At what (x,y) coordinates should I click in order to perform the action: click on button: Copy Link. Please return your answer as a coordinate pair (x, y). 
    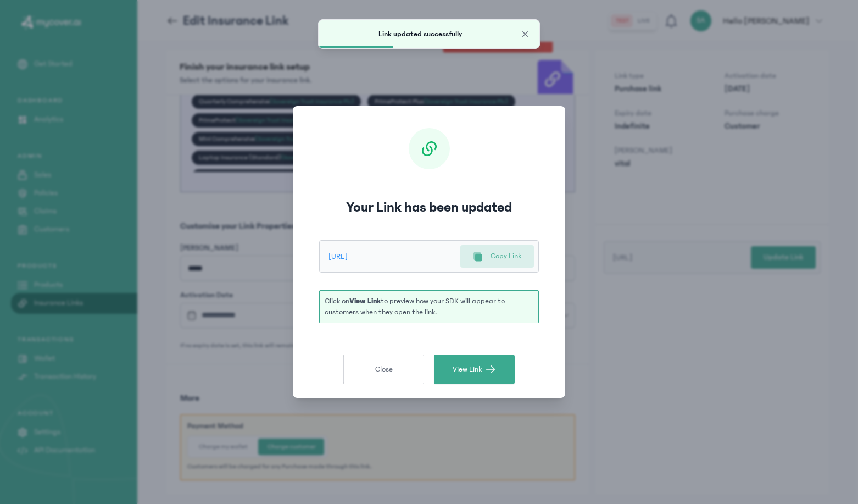
    Looking at the image, I should click on (497, 256).